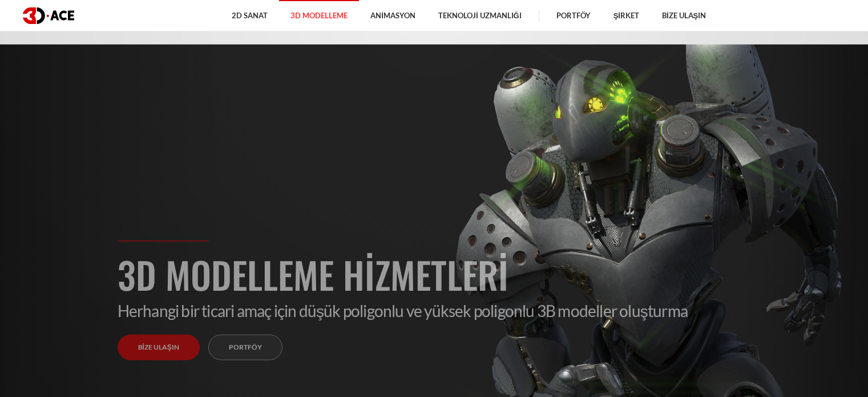  I want to click on font: 3D Modelleme Hizmetleri, so click(313, 274).